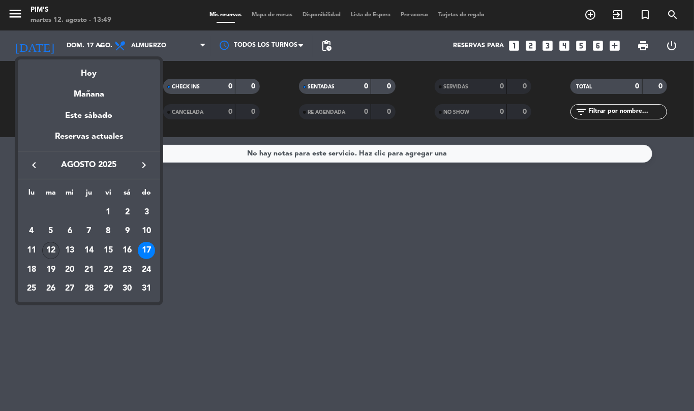 The image size is (694, 411). Describe the element at coordinates (70, 289) in the screenshot. I see `td: 27 de agosto de 2025` at that location.